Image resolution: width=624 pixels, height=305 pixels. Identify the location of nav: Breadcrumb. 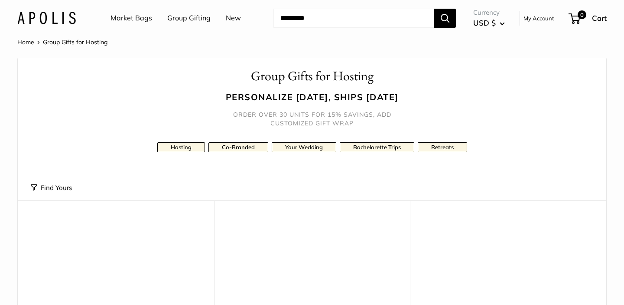
(62, 42).